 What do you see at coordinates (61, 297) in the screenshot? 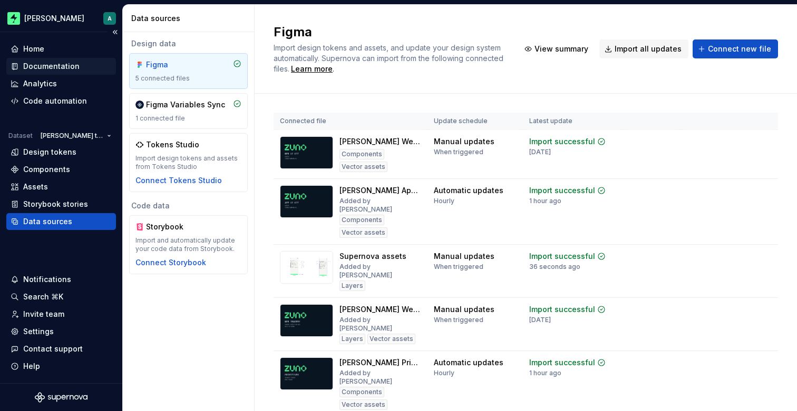
I see `button: Search ⌘K` at bounding box center [61, 297].